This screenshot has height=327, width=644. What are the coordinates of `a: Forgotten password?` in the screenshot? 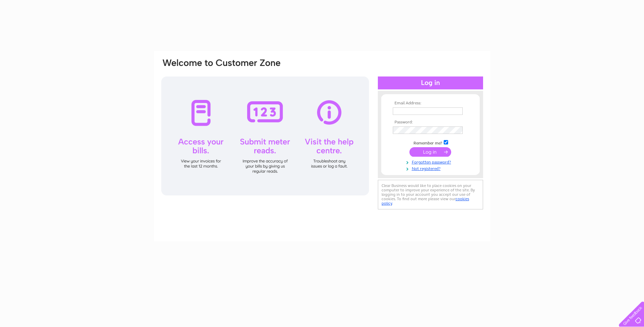 It's located at (431, 161).